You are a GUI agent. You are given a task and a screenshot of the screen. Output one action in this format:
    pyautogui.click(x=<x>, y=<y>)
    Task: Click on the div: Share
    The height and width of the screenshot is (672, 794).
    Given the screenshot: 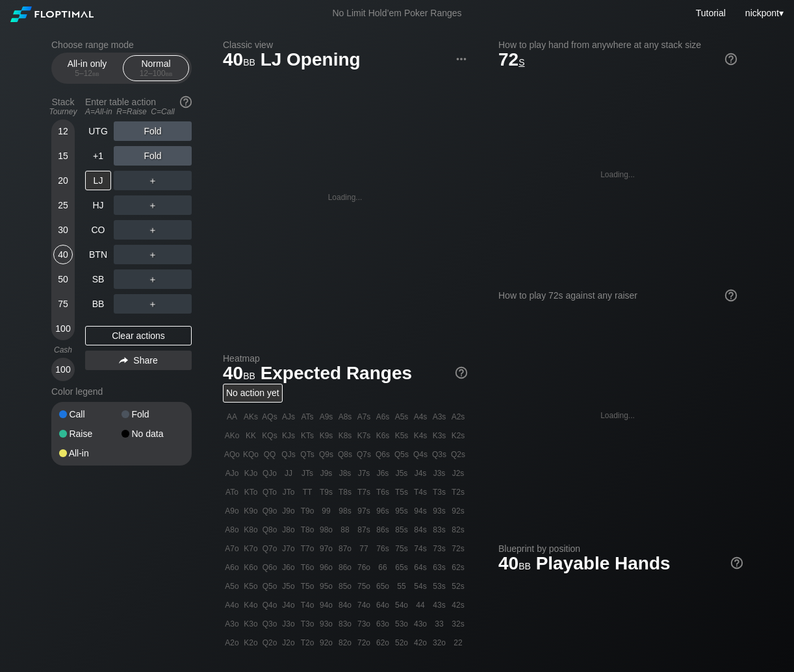 What is the action you would take?
    pyautogui.click(x=139, y=361)
    